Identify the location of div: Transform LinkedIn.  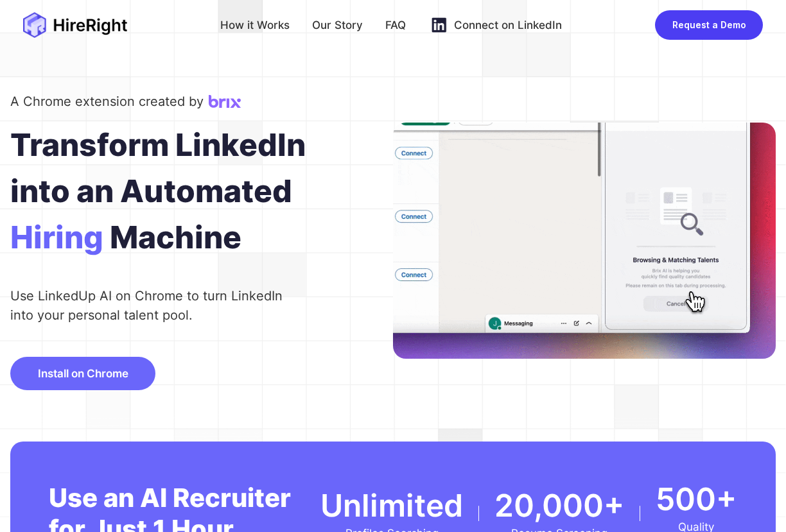
(202, 145).